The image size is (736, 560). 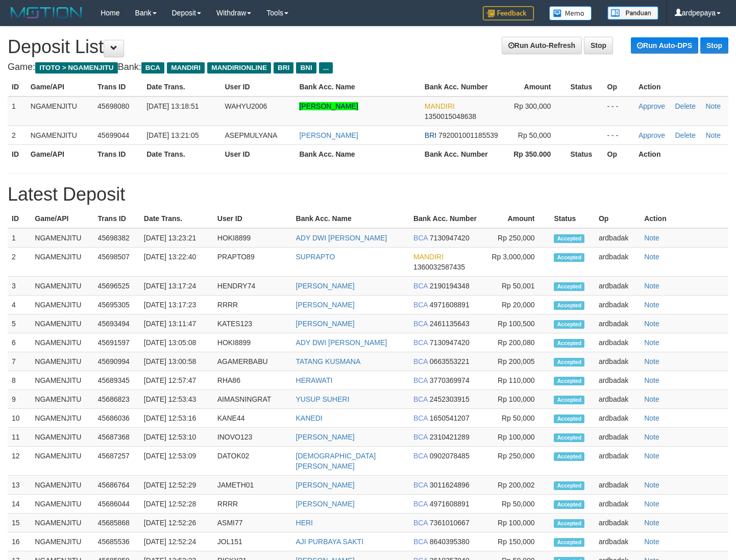 What do you see at coordinates (117, 400) in the screenshot?
I see `td: 45686823` at bounding box center [117, 400].